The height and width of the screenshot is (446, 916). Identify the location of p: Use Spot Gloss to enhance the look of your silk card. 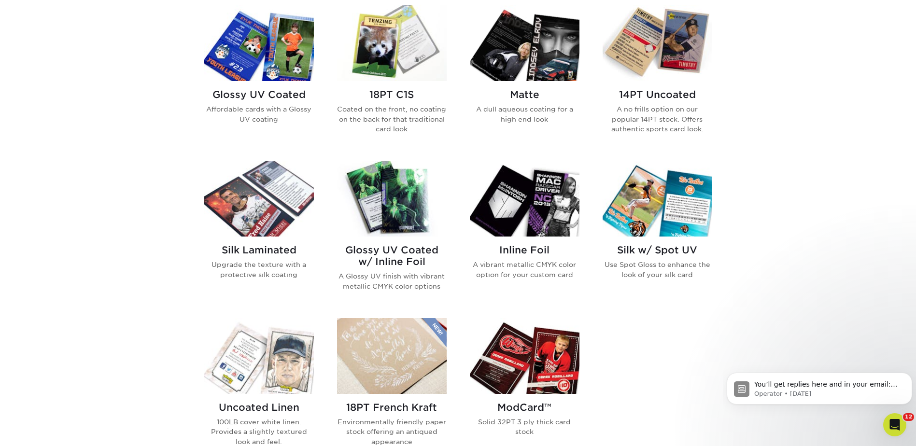
(657, 270).